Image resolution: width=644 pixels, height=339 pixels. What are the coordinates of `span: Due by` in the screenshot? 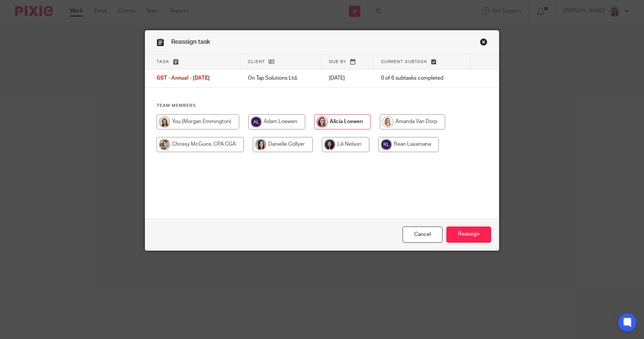 It's located at (337, 61).